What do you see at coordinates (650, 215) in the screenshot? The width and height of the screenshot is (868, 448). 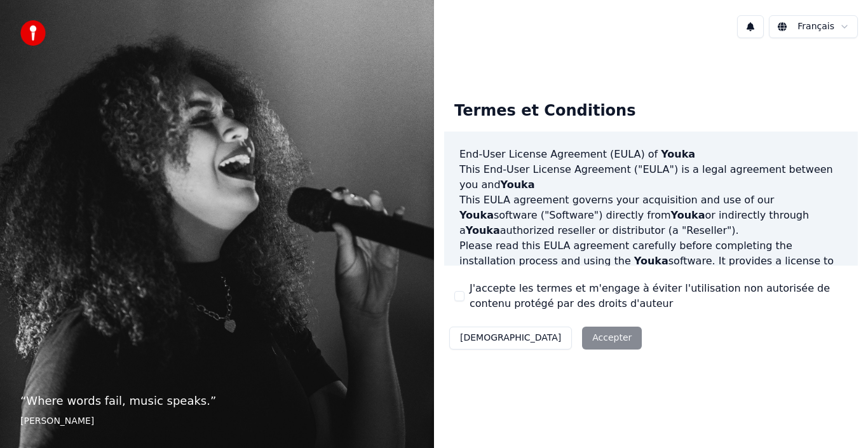 I see `p: This EULA agreement governs your acquisition and use of our software ("Software") directly from o...` at bounding box center [650, 215].